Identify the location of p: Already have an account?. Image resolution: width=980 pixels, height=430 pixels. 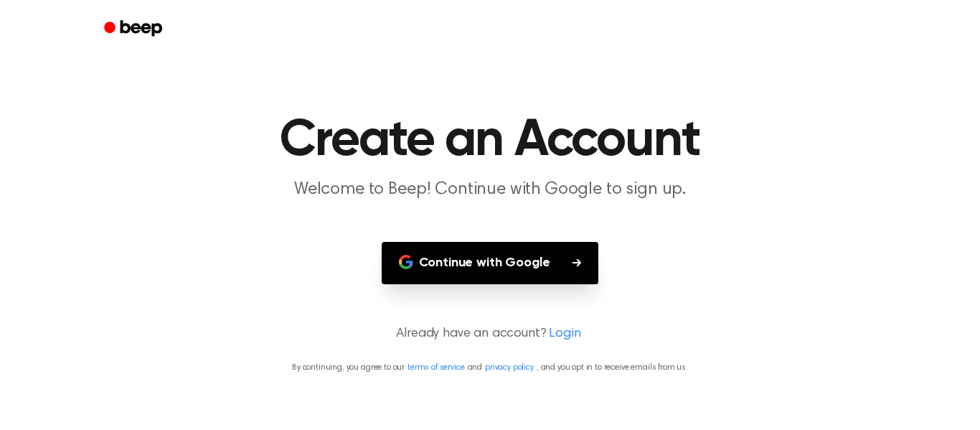
(490, 334).